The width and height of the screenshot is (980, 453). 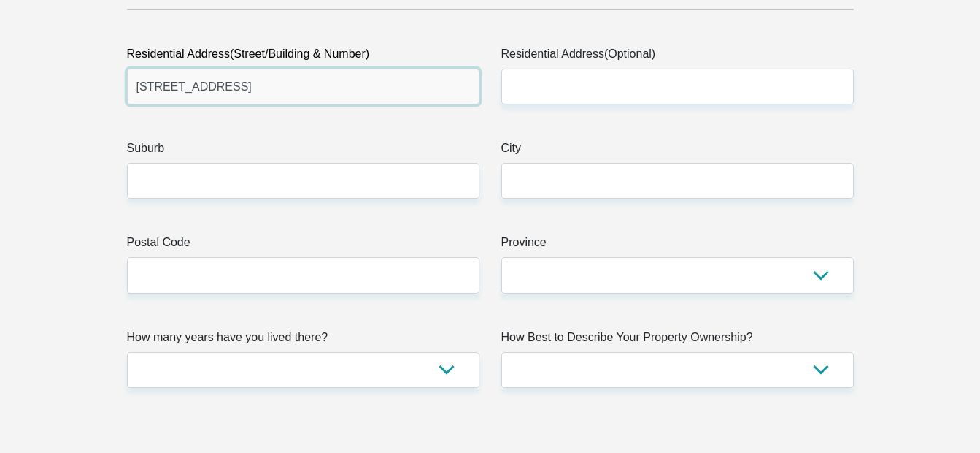 What do you see at coordinates (677, 181) in the screenshot?
I see `input: City` at bounding box center [677, 181].